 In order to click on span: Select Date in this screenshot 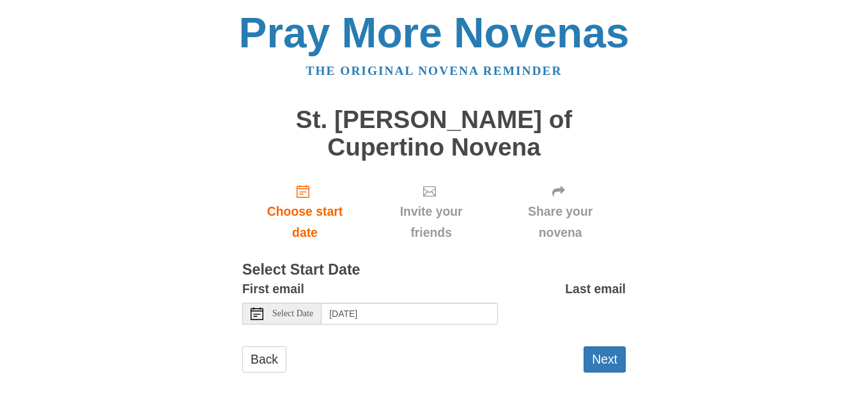, I will do `click(293, 313)`.